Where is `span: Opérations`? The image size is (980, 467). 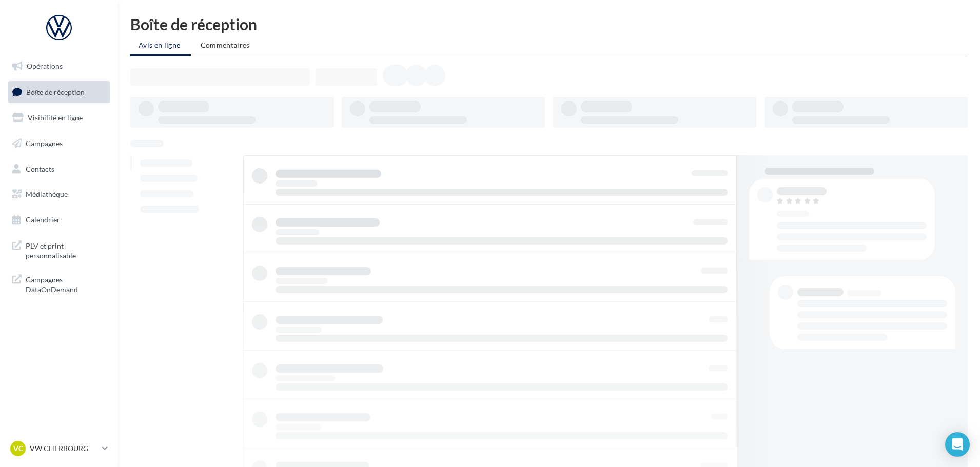
span: Opérations is located at coordinates (45, 65).